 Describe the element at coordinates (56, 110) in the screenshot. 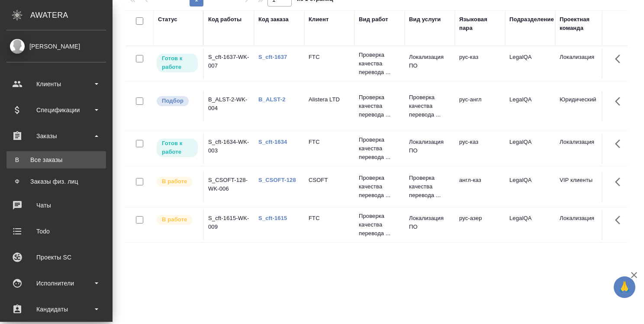

I see `div: Спецификации` at that location.